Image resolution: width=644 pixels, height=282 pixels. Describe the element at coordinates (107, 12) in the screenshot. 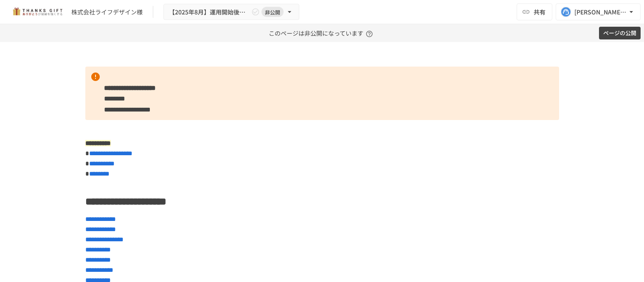

I see `div: 株式会社ライフデザイン様` at that location.